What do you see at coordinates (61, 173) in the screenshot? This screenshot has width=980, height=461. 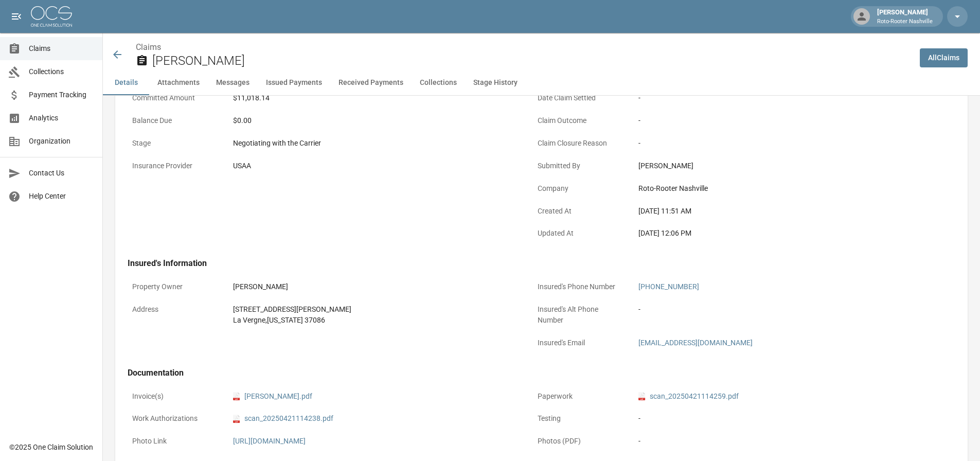 I see `span: Contact Us` at bounding box center [61, 173].